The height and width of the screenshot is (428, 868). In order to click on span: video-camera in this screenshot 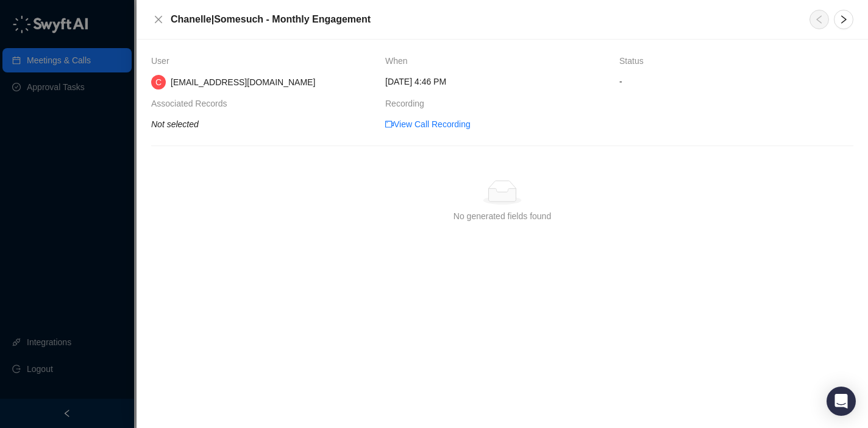, I will do `click(390, 125)`.